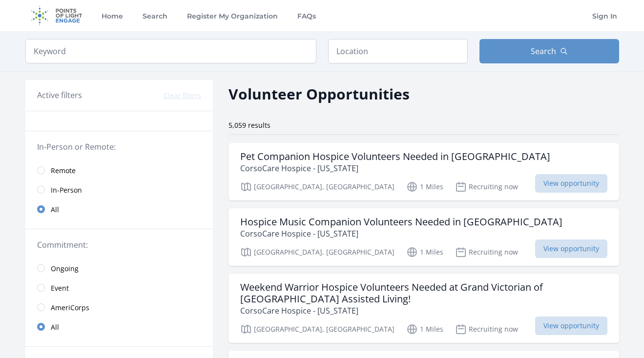 This screenshot has width=644, height=358. I want to click on span: Event, so click(60, 288).